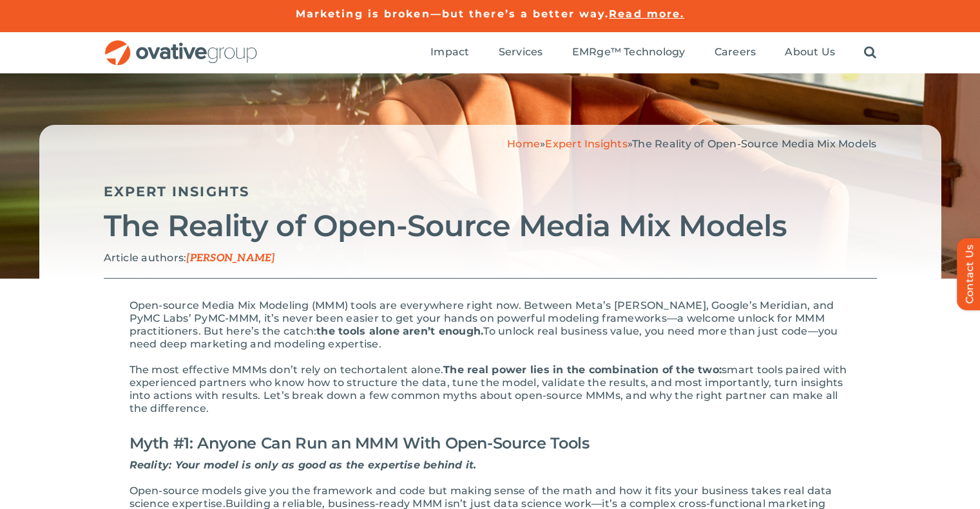 The width and height of the screenshot is (980, 509). Describe the element at coordinates (489, 389) in the screenshot. I see `span: smart tools paired with experienced partners who know how to structure the data, tune the model, ...` at that location.